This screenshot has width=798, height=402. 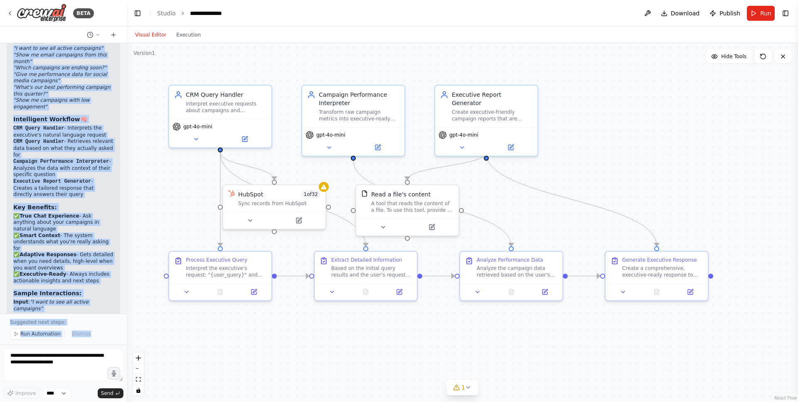 I want to click on g: Edge from 637e0be6-e85d-4b32-97b5-1be763702bf0 to 8a696e81-c1bb-4038-afdc-b8ede4f5f048, so click(x=584, y=276).